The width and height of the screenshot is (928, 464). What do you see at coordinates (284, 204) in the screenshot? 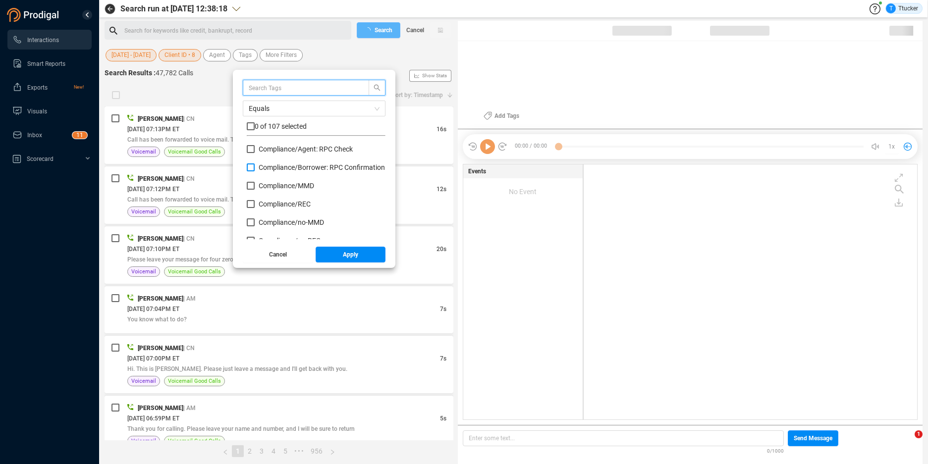
I see `span: Compliance/ REC` at bounding box center [284, 204].